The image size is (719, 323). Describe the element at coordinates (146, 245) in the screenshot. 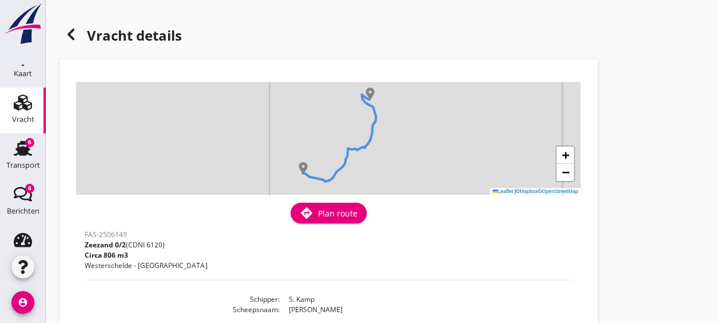

I see `p: (CDNI 6120)` at that location.